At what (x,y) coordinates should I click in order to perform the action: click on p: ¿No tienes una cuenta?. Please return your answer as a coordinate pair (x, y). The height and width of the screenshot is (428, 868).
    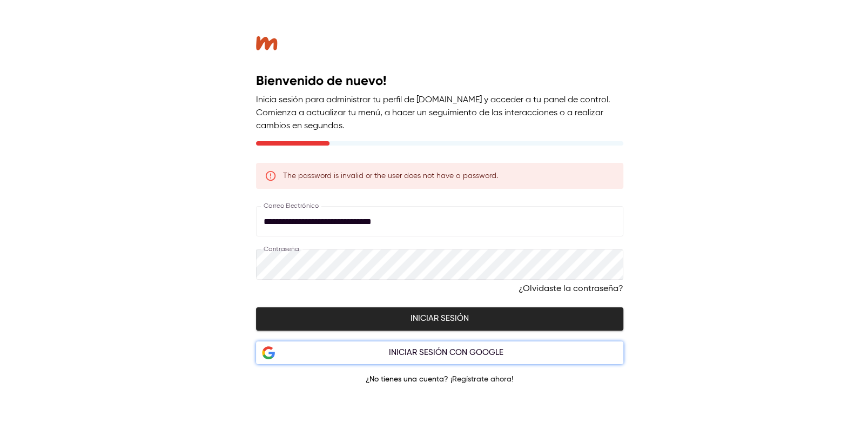
    Looking at the image, I should click on (439, 379).